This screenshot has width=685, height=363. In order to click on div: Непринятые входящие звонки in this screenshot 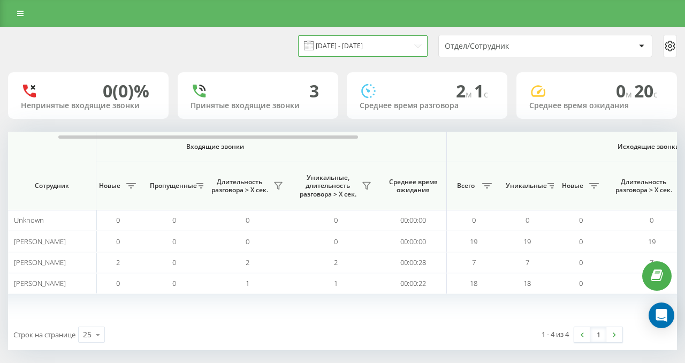, I will do `click(88, 105)`.